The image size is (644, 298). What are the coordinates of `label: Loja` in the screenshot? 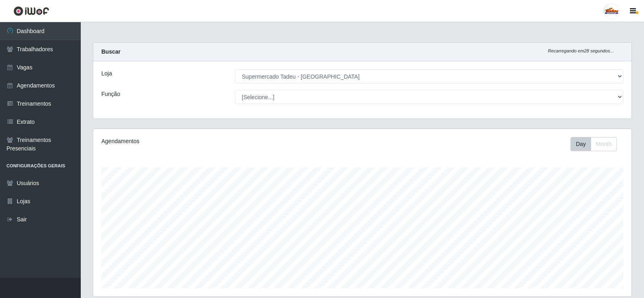 It's located at (107, 73).